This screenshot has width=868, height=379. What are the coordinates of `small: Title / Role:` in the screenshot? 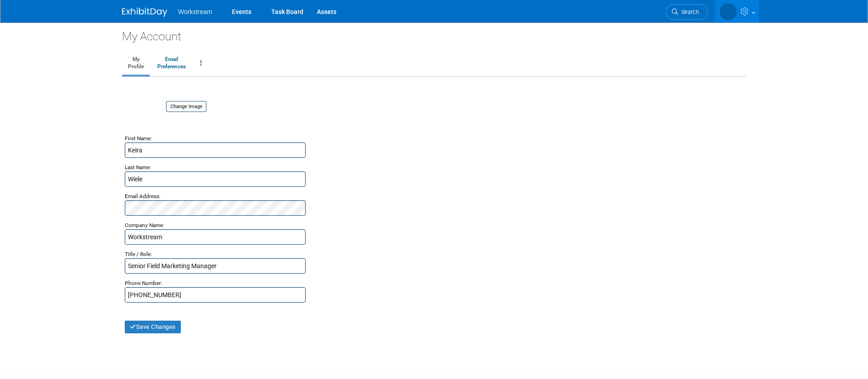 It's located at (138, 254).